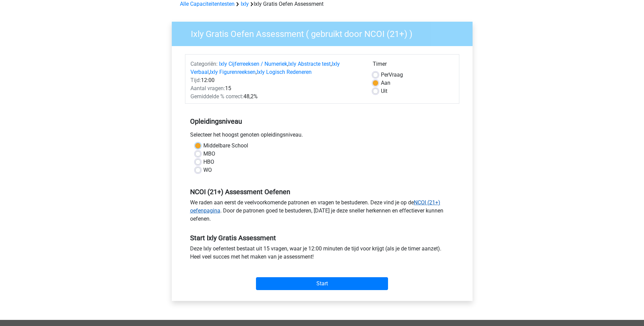 The image size is (644, 326). I want to click on a: Ixly Cijferreeksen / Numeriek, so click(253, 63).